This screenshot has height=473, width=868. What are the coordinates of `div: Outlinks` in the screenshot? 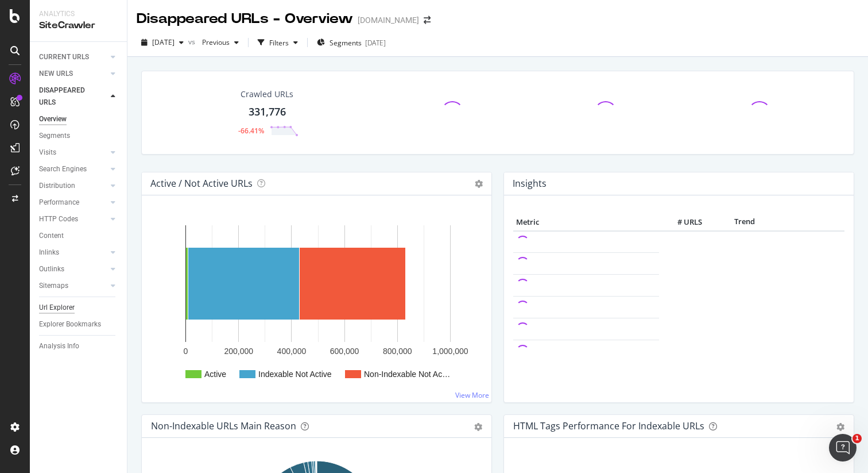 It's located at (52, 269).